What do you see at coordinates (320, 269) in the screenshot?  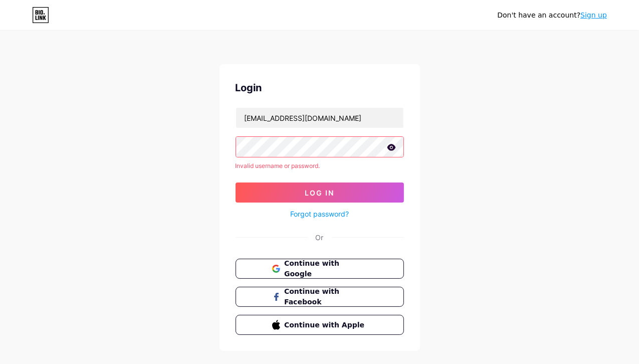 I see `button: Continue with Google` at bounding box center [320, 269].